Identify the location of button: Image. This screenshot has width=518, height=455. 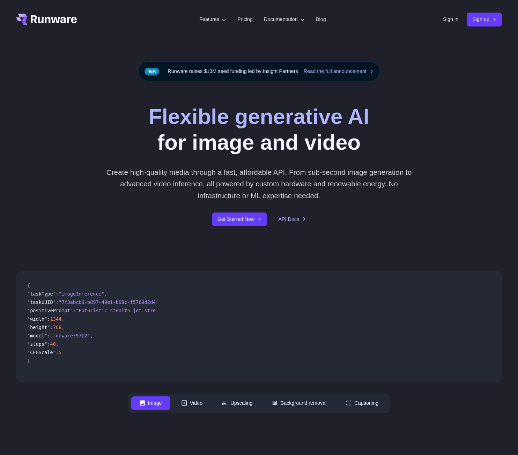
(151, 403).